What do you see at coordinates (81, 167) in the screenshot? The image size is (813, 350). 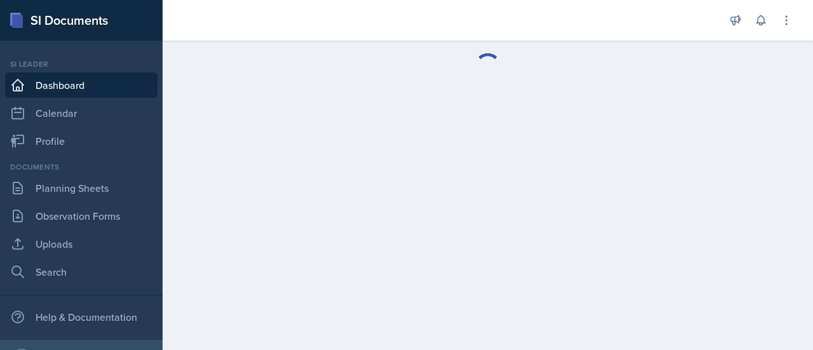 I see `div: Documents` at bounding box center [81, 167].